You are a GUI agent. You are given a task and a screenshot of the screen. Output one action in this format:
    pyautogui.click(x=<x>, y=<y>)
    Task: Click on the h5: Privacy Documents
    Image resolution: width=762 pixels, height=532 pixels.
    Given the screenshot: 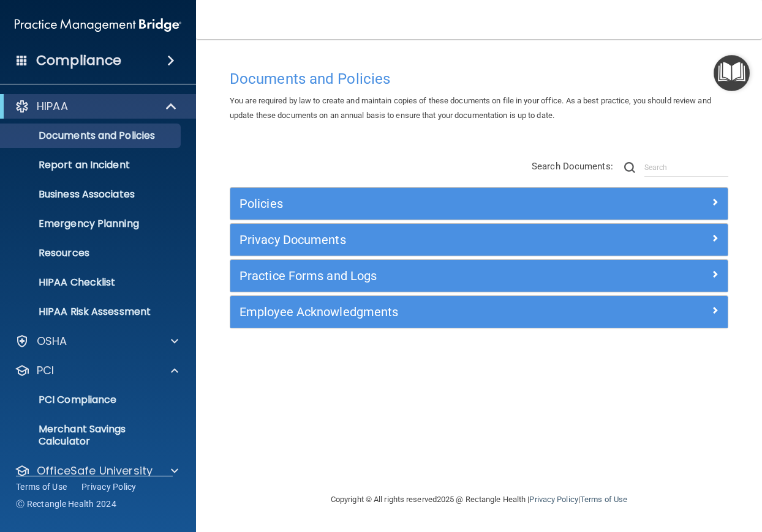 What is the action you would take?
    pyautogui.click(x=417, y=240)
    